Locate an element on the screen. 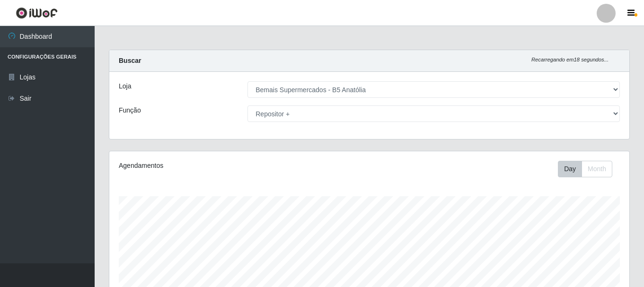  div: Agendamentos is located at coordinates (219, 166).